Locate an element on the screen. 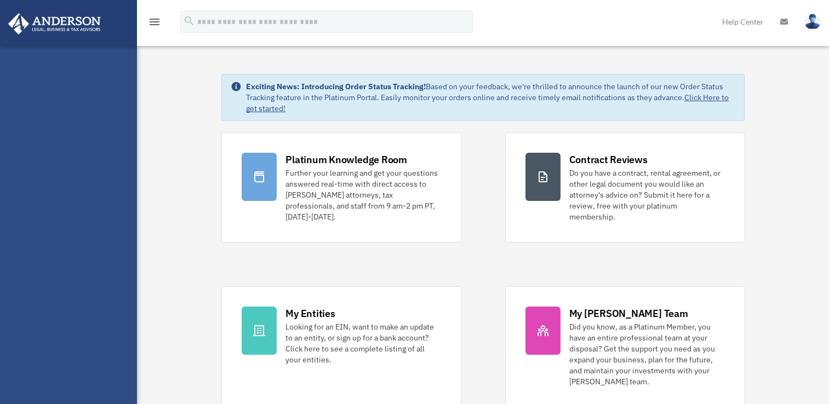 This screenshot has height=404, width=829. img: Anderson Advisors Platinum Portal is located at coordinates (54, 24).